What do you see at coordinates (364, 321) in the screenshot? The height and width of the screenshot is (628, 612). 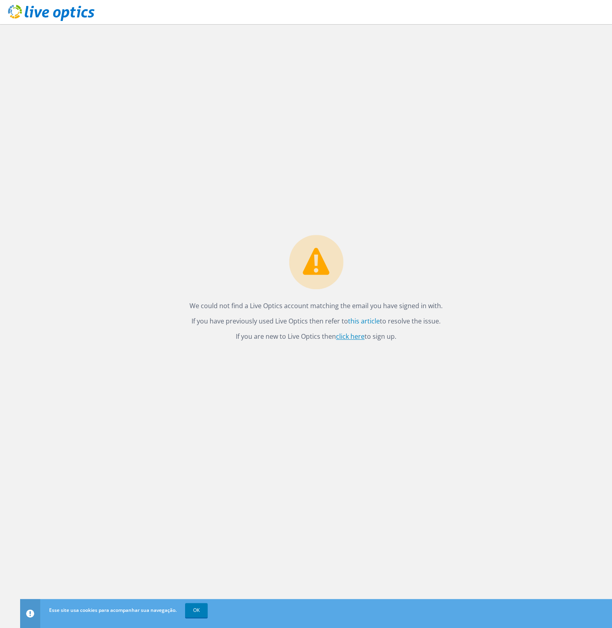 I see `a: this article` at bounding box center [364, 321].